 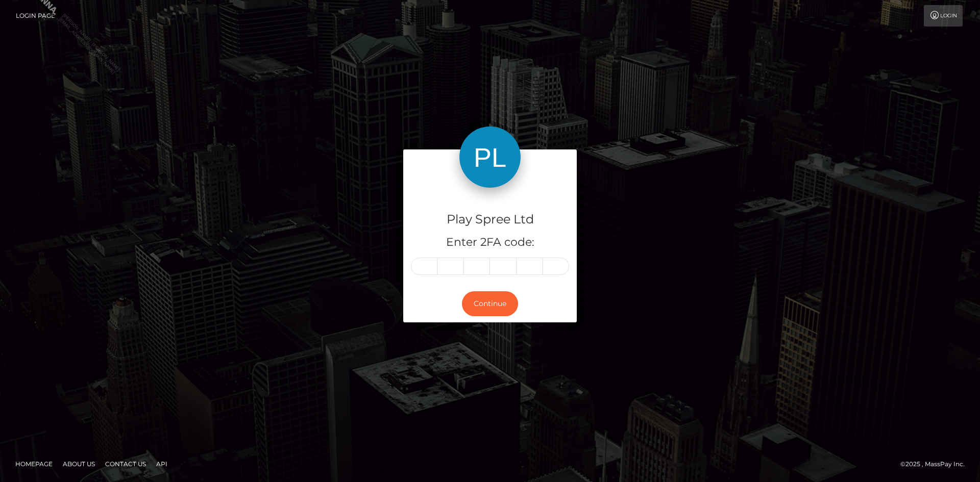 What do you see at coordinates (34, 464) in the screenshot?
I see `a: Homepage` at bounding box center [34, 464].